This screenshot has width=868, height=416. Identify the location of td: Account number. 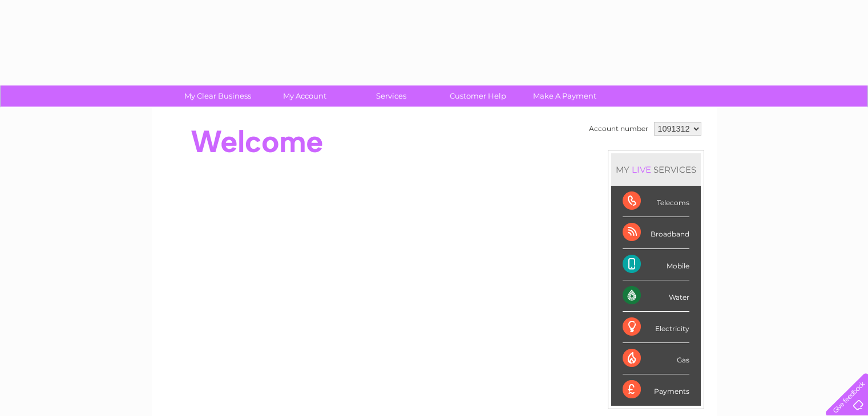
(619, 129).